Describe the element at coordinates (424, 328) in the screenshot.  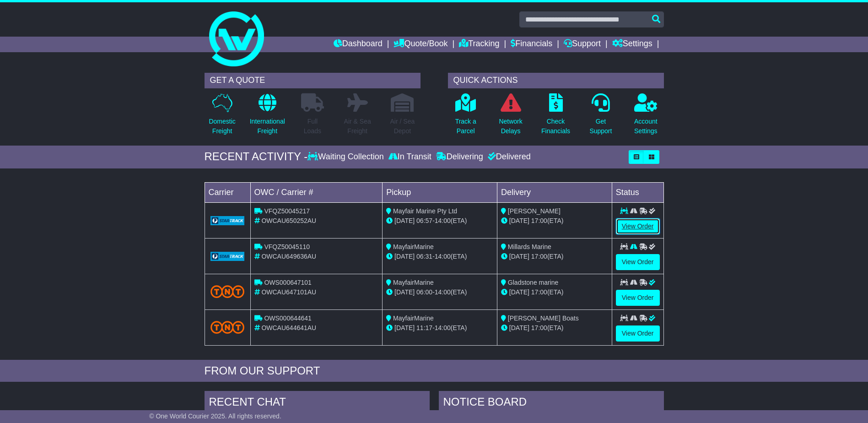
I see `span: 11:17` at that location.